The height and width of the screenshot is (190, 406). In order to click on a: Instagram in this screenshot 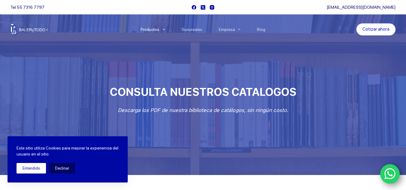, I will do `click(212, 7)`.